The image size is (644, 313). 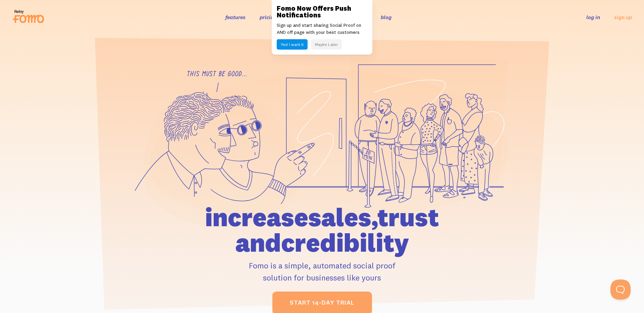 What do you see at coordinates (292, 44) in the screenshot?
I see `button: Yes! I want it` at bounding box center [292, 44].